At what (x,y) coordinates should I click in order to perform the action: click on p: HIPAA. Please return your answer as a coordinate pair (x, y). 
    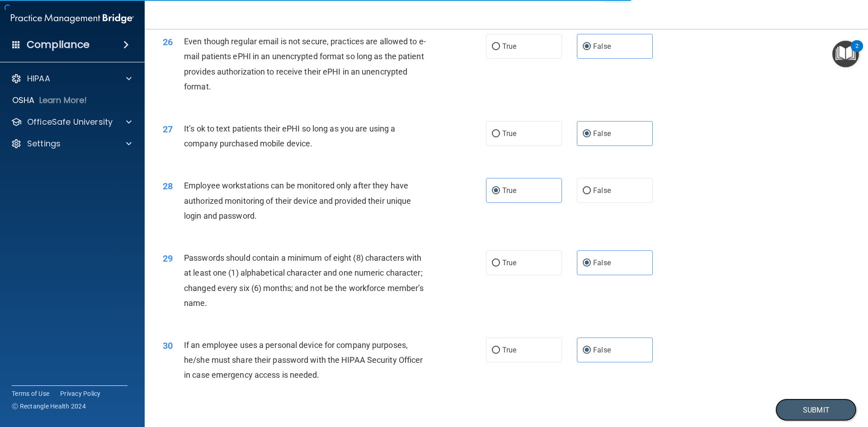
    Looking at the image, I should click on (38, 79).